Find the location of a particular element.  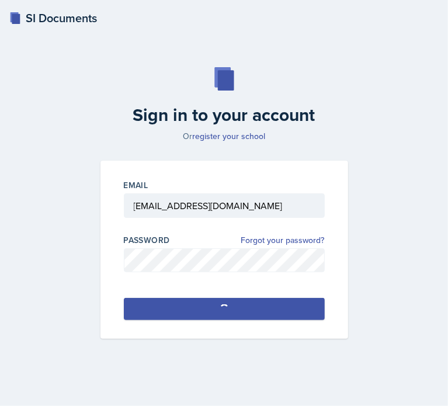

p: Or is located at coordinates (224, 136).